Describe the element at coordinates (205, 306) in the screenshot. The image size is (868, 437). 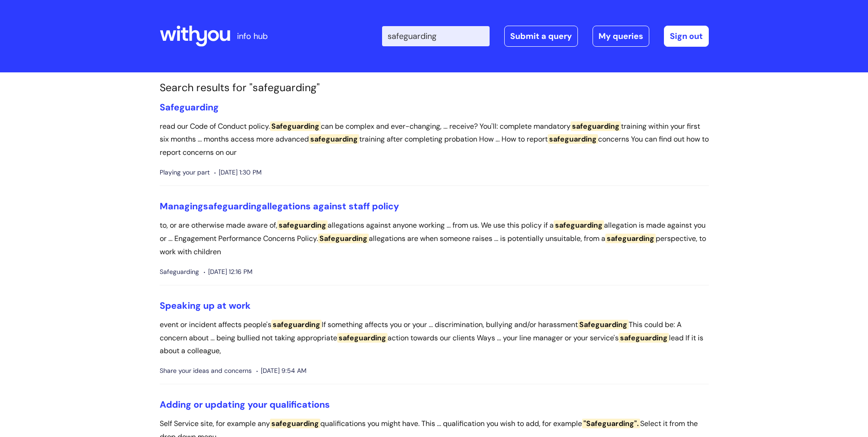
I see `a: Speaking up at work` at that location.